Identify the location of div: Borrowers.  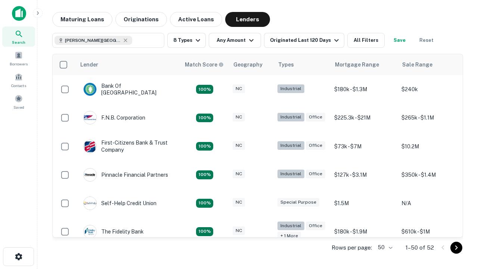
(19, 58).